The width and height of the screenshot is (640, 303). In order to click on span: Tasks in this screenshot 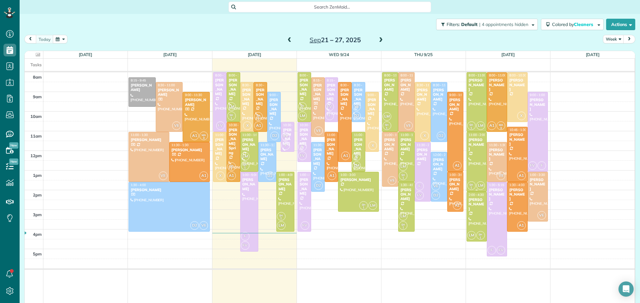, I will do `click(36, 65)`.